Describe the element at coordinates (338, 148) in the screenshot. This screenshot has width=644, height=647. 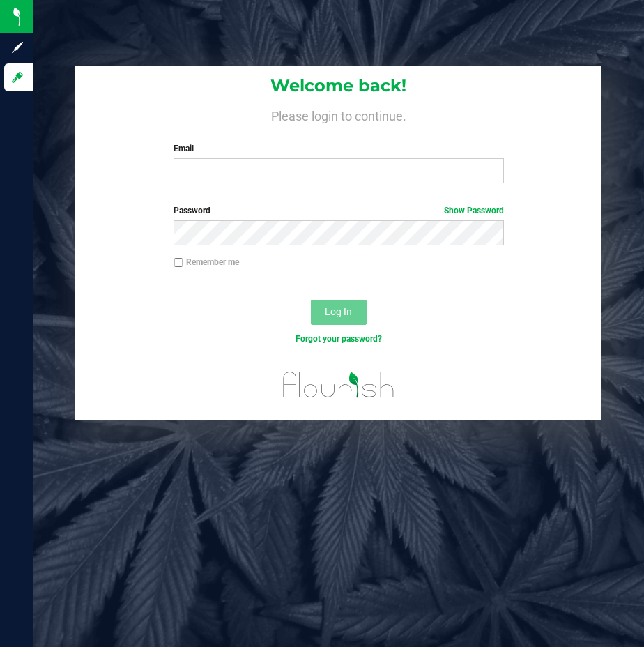
I see `label: Email` at that location.